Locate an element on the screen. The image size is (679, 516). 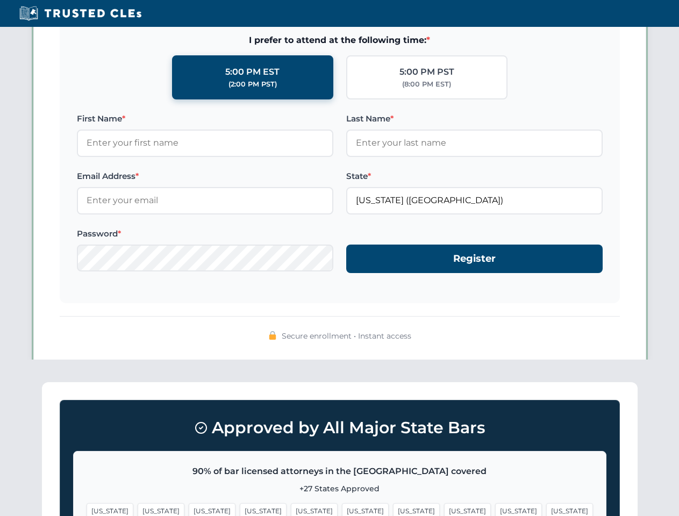
input: Enter your email is located at coordinates (205, 200).